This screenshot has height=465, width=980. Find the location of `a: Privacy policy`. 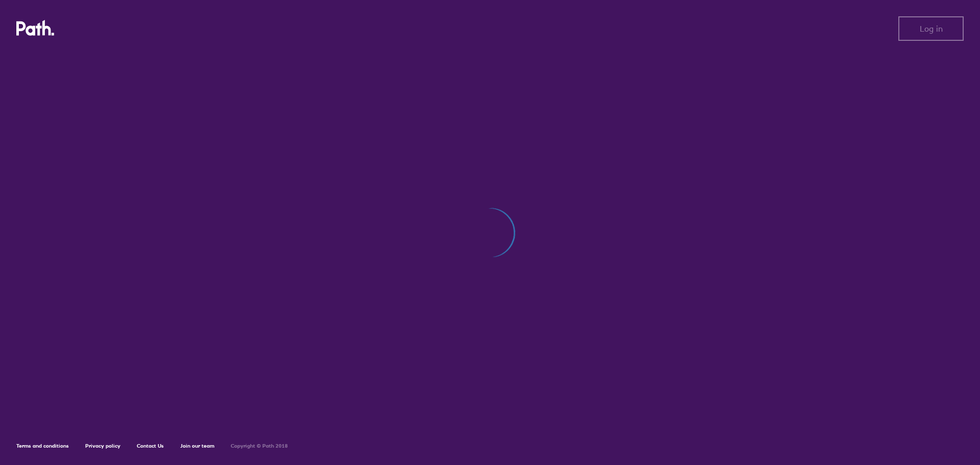

a: Privacy policy is located at coordinates (103, 445).